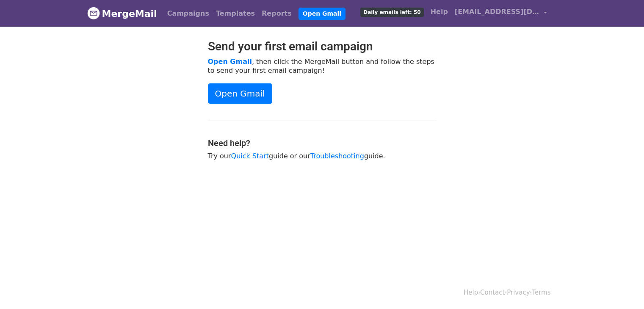 Image resolution: width=644 pixels, height=309 pixels. Describe the element at coordinates (122, 13) in the screenshot. I see `a: MergeMail` at that location.